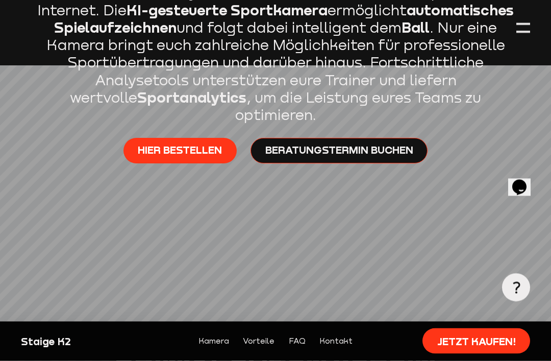 The height and width of the screenshot is (361, 551). I want to click on strong: Ball, so click(415, 28).